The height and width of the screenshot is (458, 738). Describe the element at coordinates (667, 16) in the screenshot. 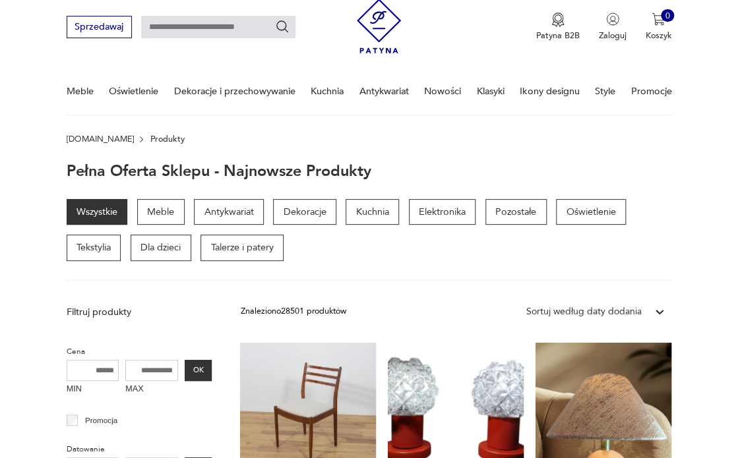

I see `div: 0` at that location.